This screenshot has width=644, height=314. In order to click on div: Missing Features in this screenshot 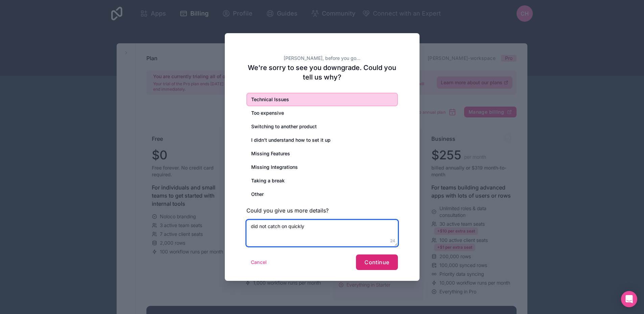, I will do `click(322, 153)`.